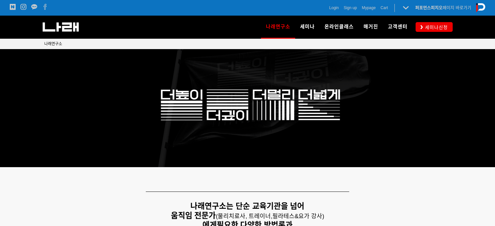 The height and width of the screenshot is (226, 495). I want to click on a: 세미나신청, so click(434, 27).